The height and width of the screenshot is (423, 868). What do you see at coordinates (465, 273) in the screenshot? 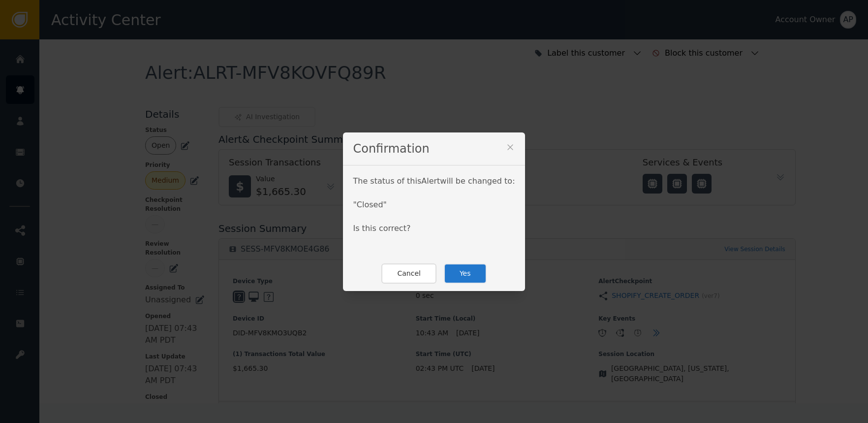
I see `button: Yes` at bounding box center [465, 273].